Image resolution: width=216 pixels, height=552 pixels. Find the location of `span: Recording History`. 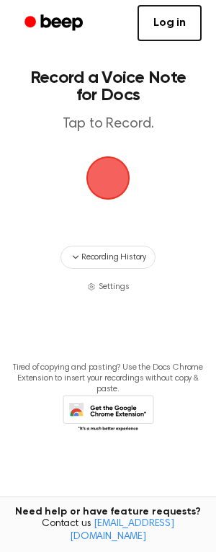

span: Recording History is located at coordinates (114, 257).